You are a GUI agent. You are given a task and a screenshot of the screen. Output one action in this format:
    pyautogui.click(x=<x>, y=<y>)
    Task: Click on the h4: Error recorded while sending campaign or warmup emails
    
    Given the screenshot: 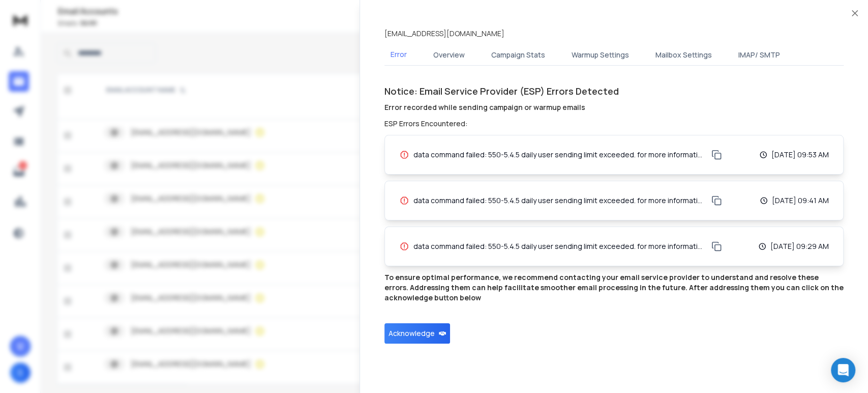 What is the action you would take?
    pyautogui.click(x=614, y=107)
    